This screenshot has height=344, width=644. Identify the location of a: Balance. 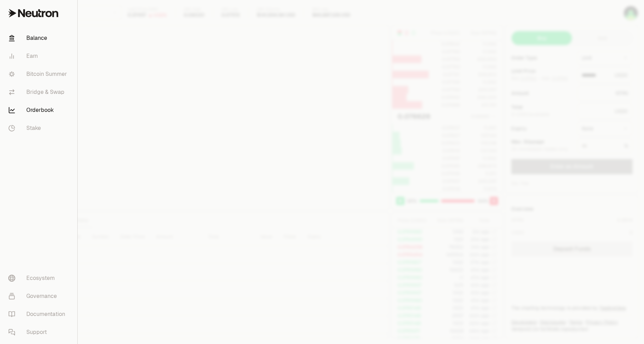
(39, 38).